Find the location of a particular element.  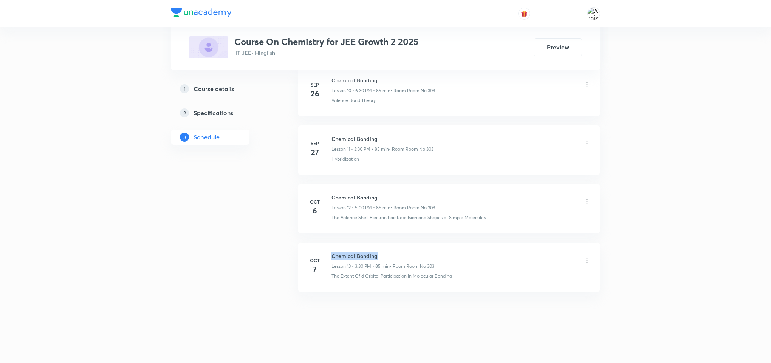

p: 2 is located at coordinates (184, 113).